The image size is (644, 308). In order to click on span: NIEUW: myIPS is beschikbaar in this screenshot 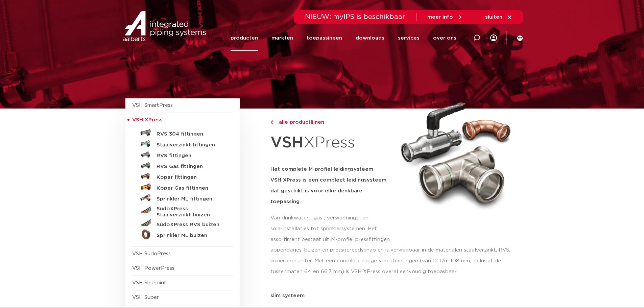, I will do `click(355, 17)`.